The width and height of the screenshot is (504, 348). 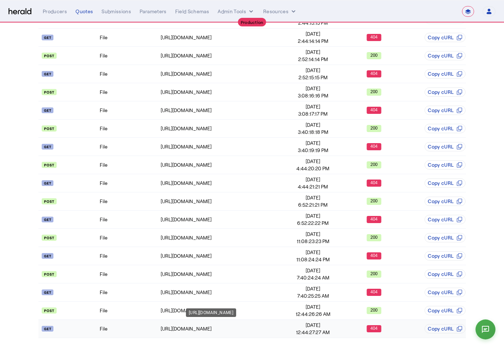 I want to click on div: Quotes, so click(x=84, y=11).